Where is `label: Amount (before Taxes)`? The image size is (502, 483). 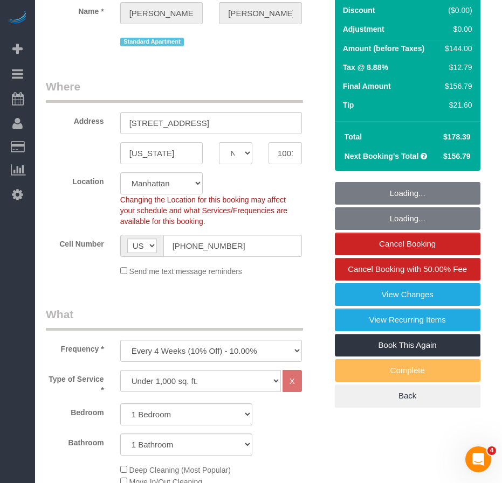 label: Amount (before Taxes) is located at coordinates (383, 48).